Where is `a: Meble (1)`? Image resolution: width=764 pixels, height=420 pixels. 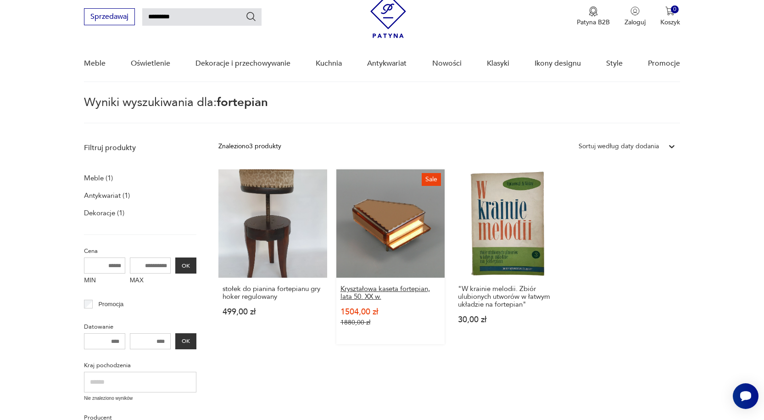 a: Meble (1) is located at coordinates (98, 178).